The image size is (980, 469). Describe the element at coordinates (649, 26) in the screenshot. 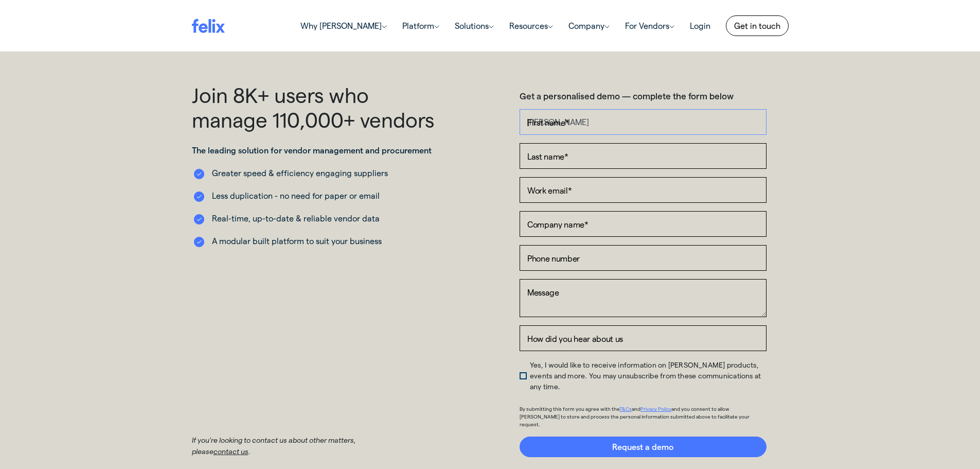

I see `a: For Vendors` at that location.